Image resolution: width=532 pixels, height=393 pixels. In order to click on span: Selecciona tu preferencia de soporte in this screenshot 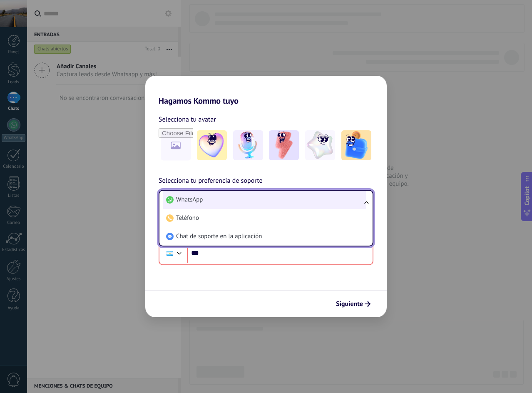, I will do `click(210, 181)`.